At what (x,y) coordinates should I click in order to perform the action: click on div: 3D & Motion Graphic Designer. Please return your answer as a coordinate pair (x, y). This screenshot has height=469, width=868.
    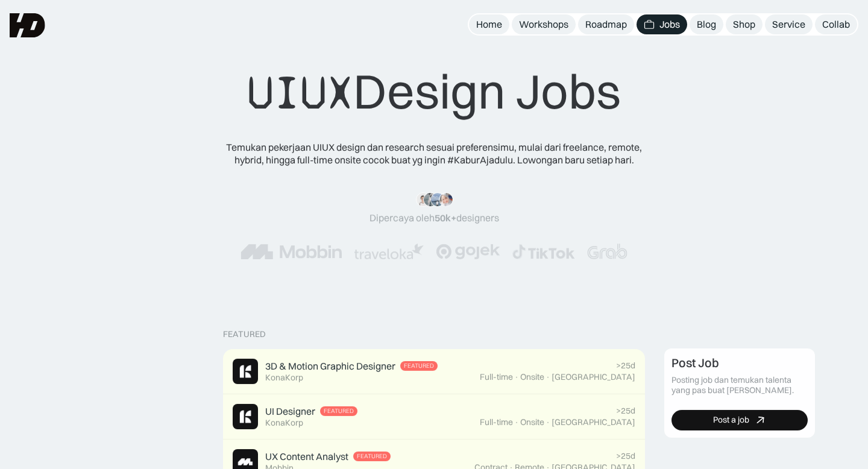
    Looking at the image, I should click on (331, 367).